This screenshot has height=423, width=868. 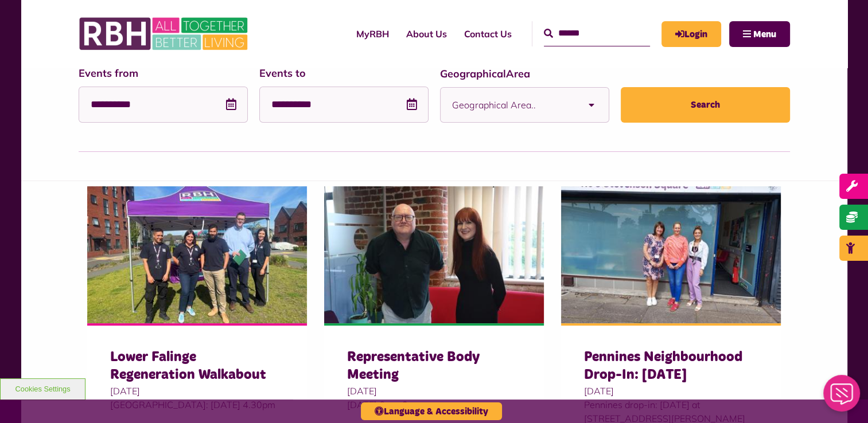 I want to click on h3: Representative Body Meeting, so click(x=434, y=366).